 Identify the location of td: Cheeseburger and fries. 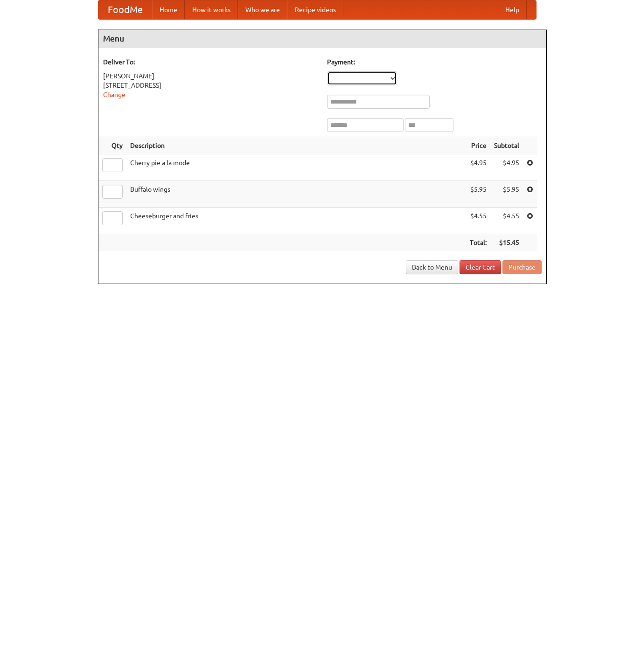
(296, 221).